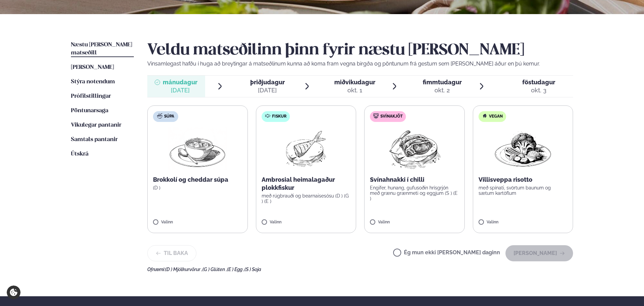  What do you see at coordinates (355, 82) in the screenshot?
I see `span: miðvikudagur` at bounding box center [355, 82].